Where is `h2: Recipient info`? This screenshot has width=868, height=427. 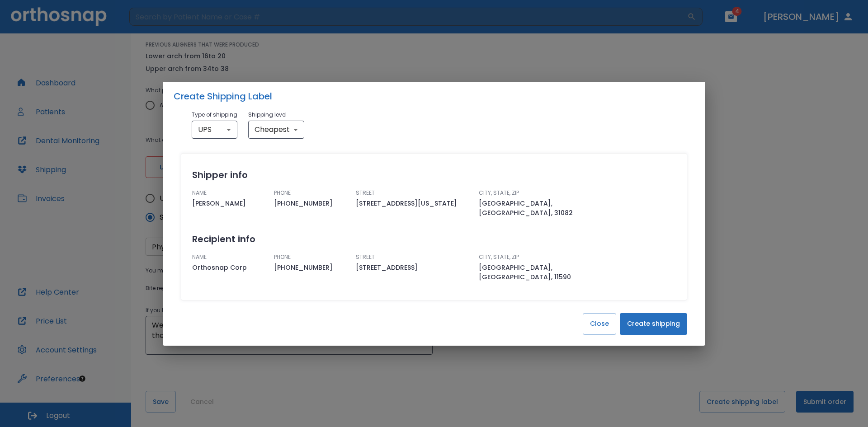 h2: Recipient info is located at coordinates (434, 239).